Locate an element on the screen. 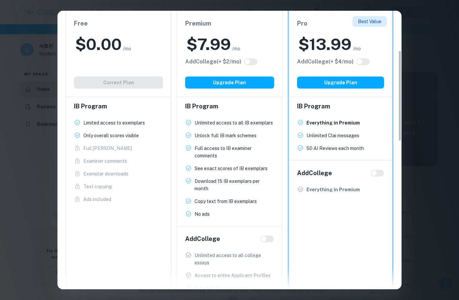  p: Full access to IB examiner comments is located at coordinates (234, 152).